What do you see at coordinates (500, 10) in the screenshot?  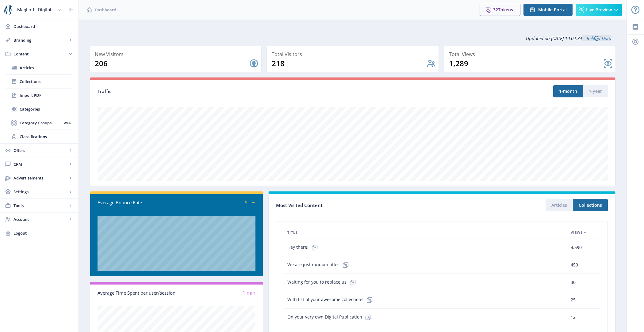 I see `button: 32Tokens` at bounding box center [500, 10].